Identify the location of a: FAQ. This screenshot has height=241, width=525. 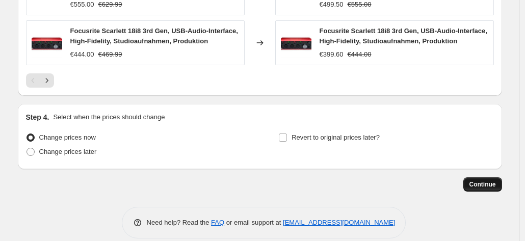
(218, 222).